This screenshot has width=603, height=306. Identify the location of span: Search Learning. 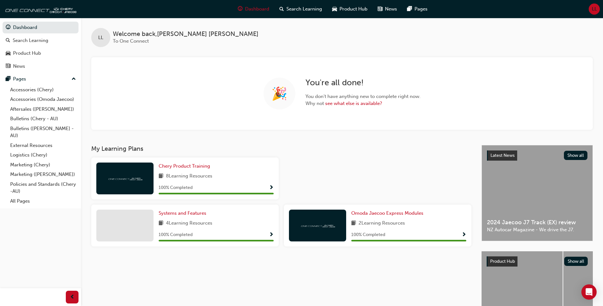
(304, 9).